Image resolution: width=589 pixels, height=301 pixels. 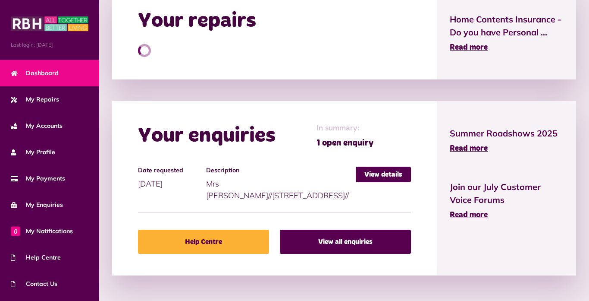 What do you see at coordinates (345, 143) in the screenshot?
I see `span: 1 open enquiry` at bounding box center [345, 143].